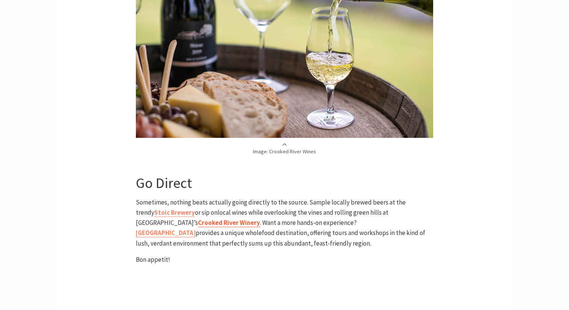 The height and width of the screenshot is (310, 569). Describe the element at coordinates (229, 223) in the screenshot. I see `b: Crooked River Winery` at that location.